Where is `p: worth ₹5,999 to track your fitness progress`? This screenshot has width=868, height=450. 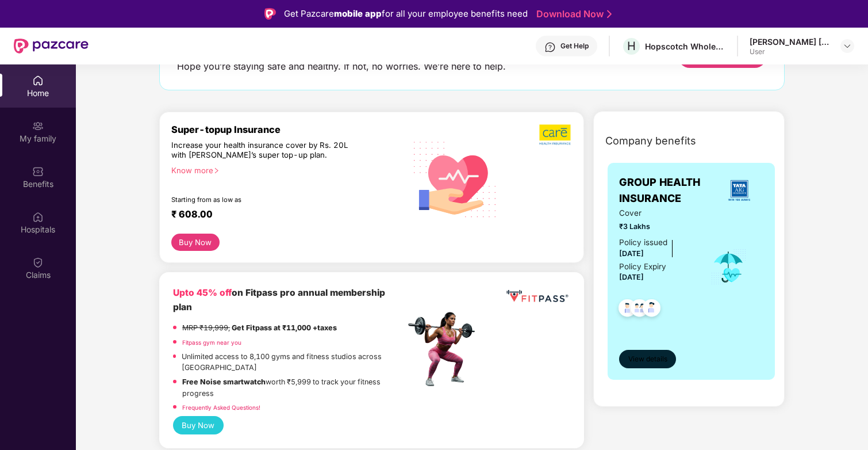 p: worth ₹5,999 to track your fitness progress is located at coordinates (293, 388).